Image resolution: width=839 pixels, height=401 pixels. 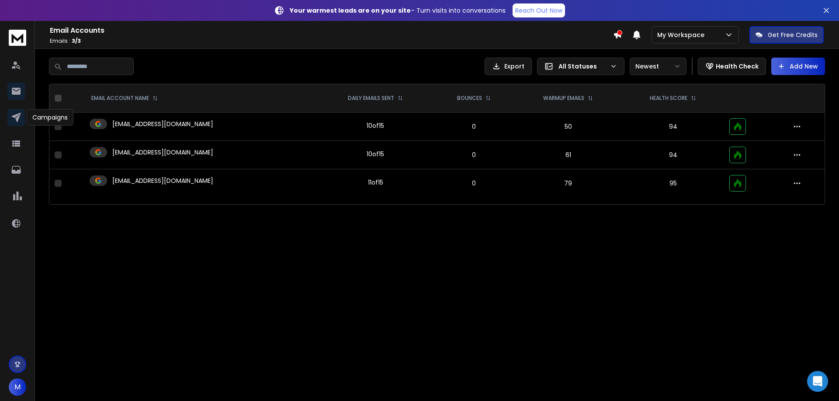 I want to click on a: Reach Out Now, so click(x=539, y=10).